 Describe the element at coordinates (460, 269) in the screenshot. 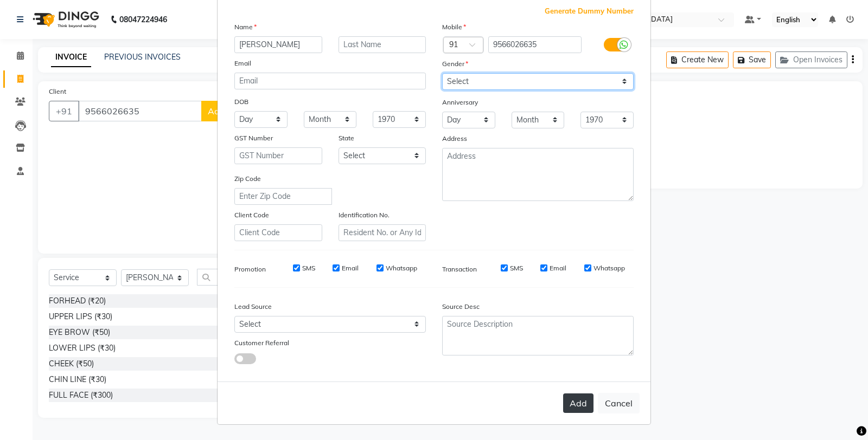

I see `label: Transaction` at that location.